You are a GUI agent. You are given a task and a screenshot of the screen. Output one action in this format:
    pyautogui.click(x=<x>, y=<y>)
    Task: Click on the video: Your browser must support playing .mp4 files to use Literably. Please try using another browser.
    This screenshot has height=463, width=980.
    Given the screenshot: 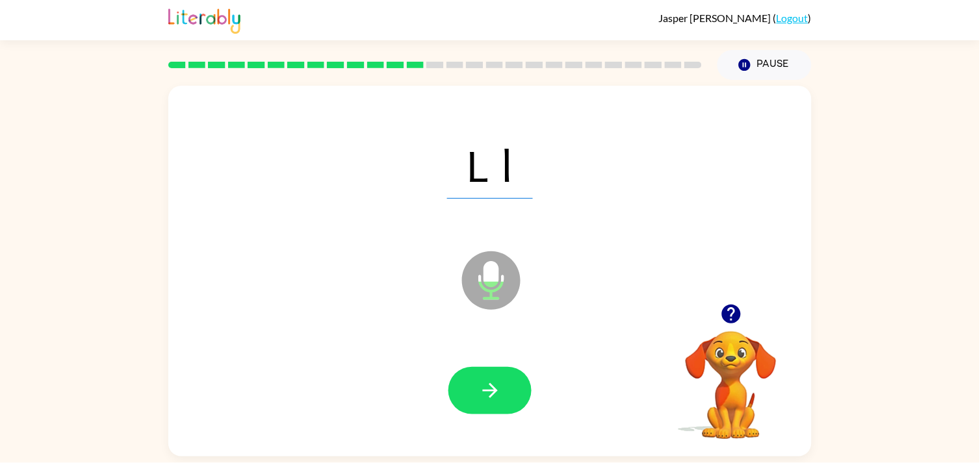 What is the action you would take?
    pyautogui.click(x=731, y=376)
    